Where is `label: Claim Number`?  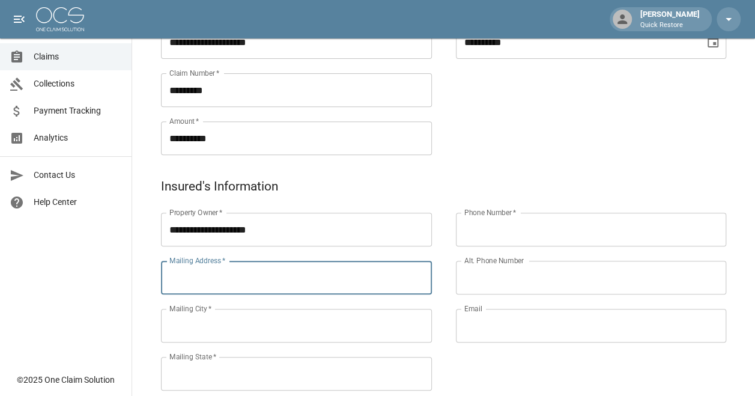 label: Claim Number is located at coordinates (194, 73).